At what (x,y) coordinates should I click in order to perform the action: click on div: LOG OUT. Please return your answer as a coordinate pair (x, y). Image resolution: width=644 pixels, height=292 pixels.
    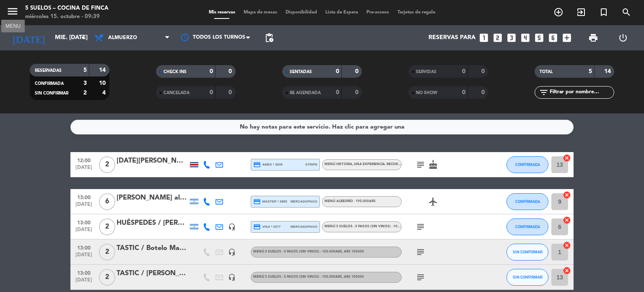
    Looking at the image, I should click on (623, 38).